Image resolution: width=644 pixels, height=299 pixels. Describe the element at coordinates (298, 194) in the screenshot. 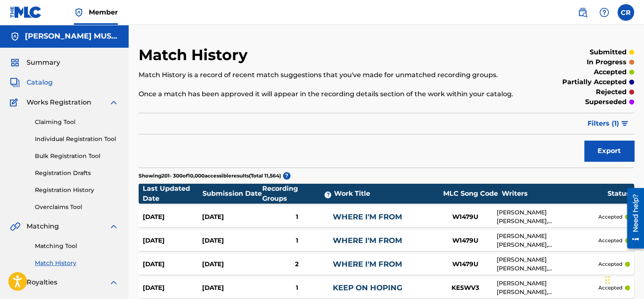

I see `div: Recording Groups` at that location.